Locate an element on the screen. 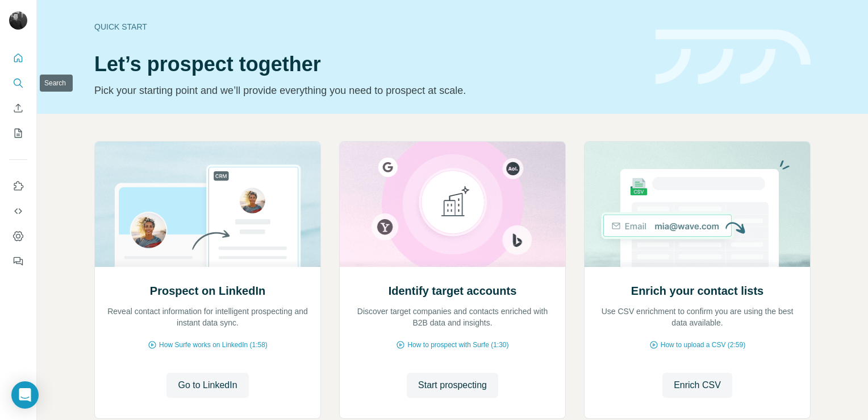  div: Open Intercom Messenger is located at coordinates (25, 394).